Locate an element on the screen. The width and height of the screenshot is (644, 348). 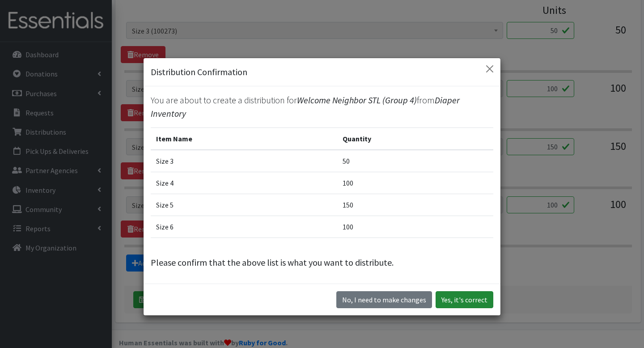
td: Size 3 is located at coordinates (243, 161).